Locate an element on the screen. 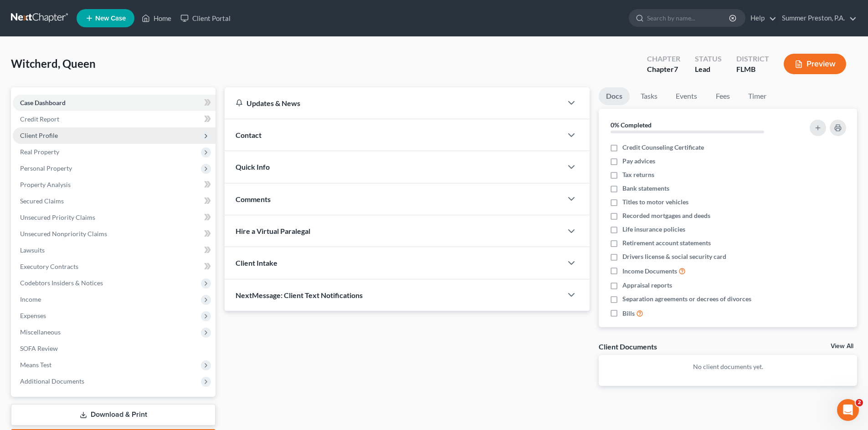 This screenshot has width=868, height=430. a: View All is located at coordinates (842, 347).